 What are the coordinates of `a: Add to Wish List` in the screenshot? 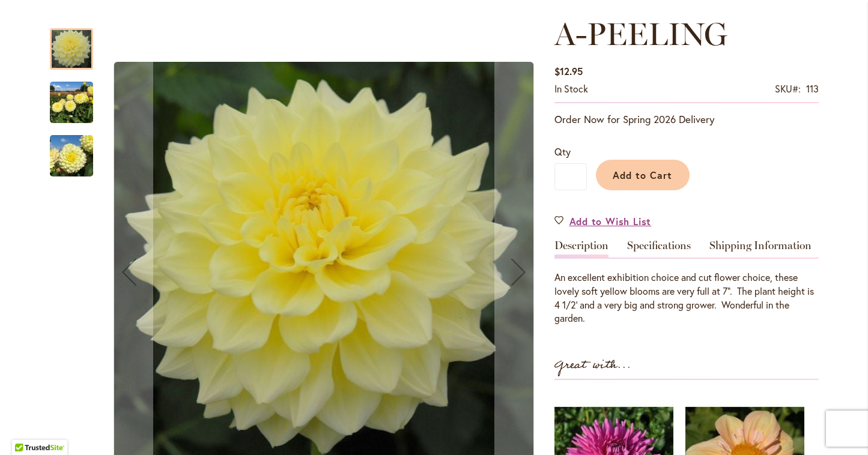 It's located at (604, 221).